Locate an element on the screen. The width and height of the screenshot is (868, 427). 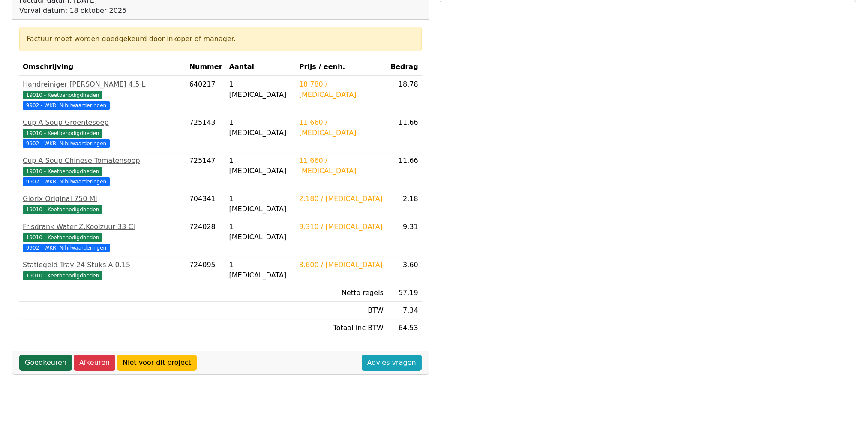
th: Omschrijving is located at coordinates (102, 67).